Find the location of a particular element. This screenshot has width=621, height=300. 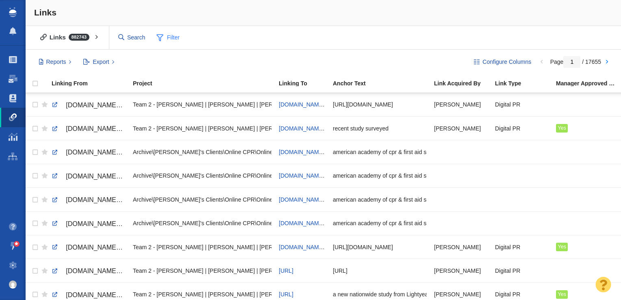

span: Reports is located at coordinates (56, 62).